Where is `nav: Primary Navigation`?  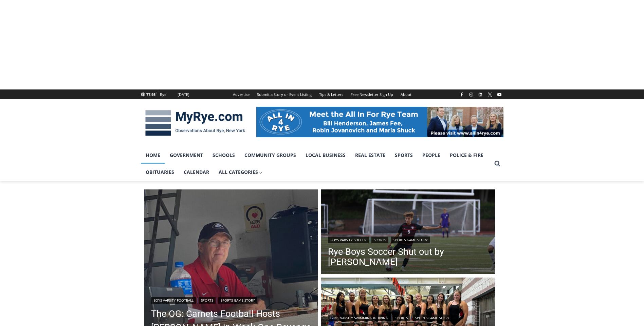
nav: Primary Navigation is located at coordinates (316, 164).